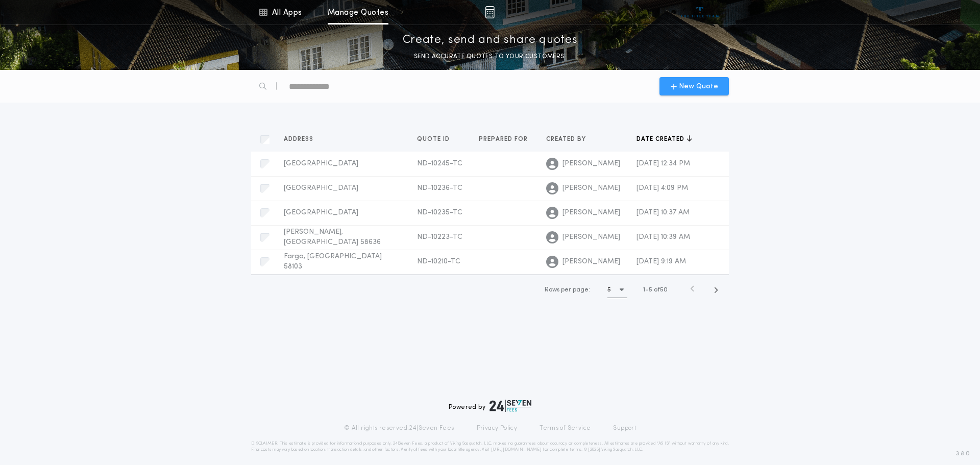  Describe the element at coordinates (661, 290) in the screenshot. I see `span: of 50` at that location.